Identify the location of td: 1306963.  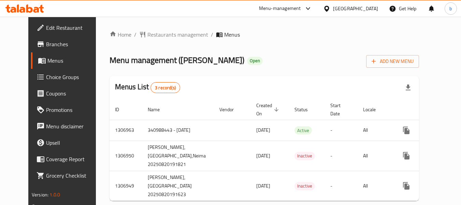
(126, 130).